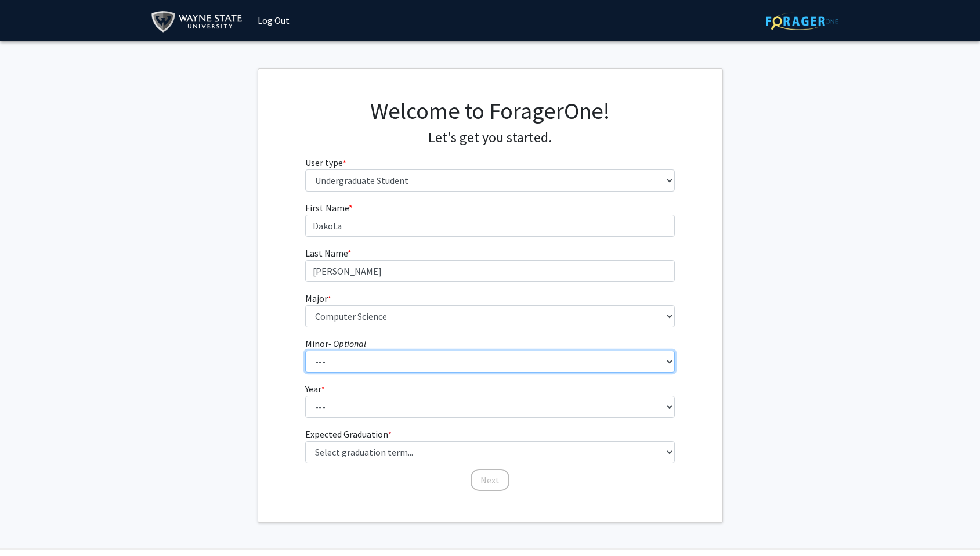 This screenshot has height=556, width=980. What do you see at coordinates (802, 21) in the screenshot?
I see `img: ForagerOne Logo` at bounding box center [802, 21].